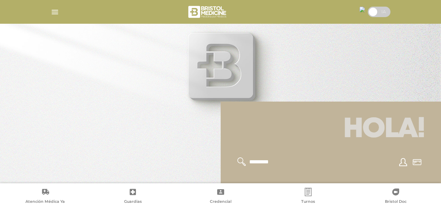 This screenshot has height=207, width=441. Describe the element at coordinates (363, 9) in the screenshot. I see `img: 26046` at that location.